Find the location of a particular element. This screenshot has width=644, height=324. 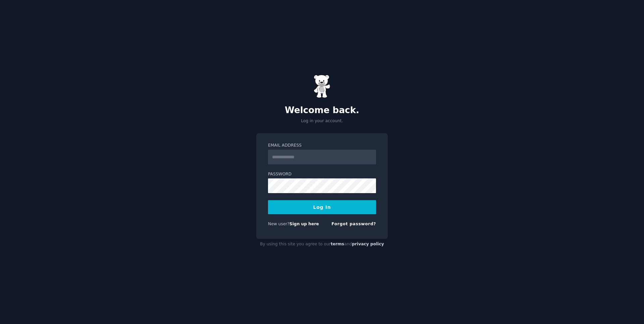

label: Email Address is located at coordinates (322, 146).